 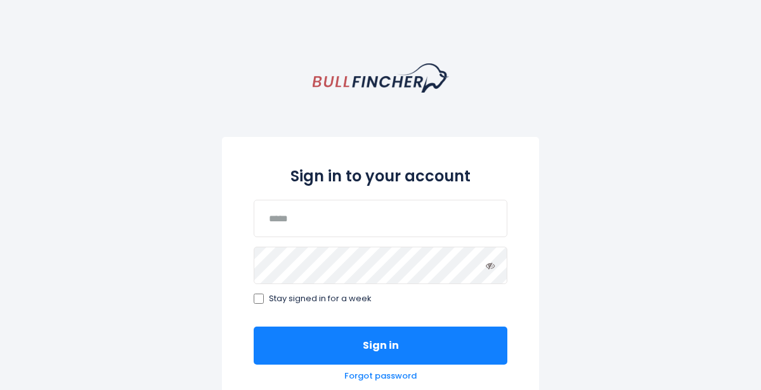 I want to click on h2: Sign in to your account, so click(x=380, y=176).